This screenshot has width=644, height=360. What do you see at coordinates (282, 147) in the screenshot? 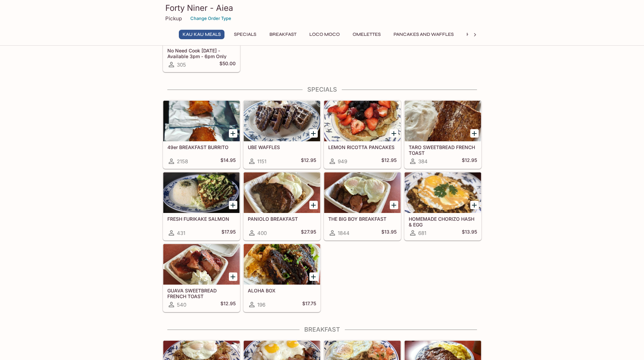
I see `h5: UBE WAFFLES` at bounding box center [282, 147].